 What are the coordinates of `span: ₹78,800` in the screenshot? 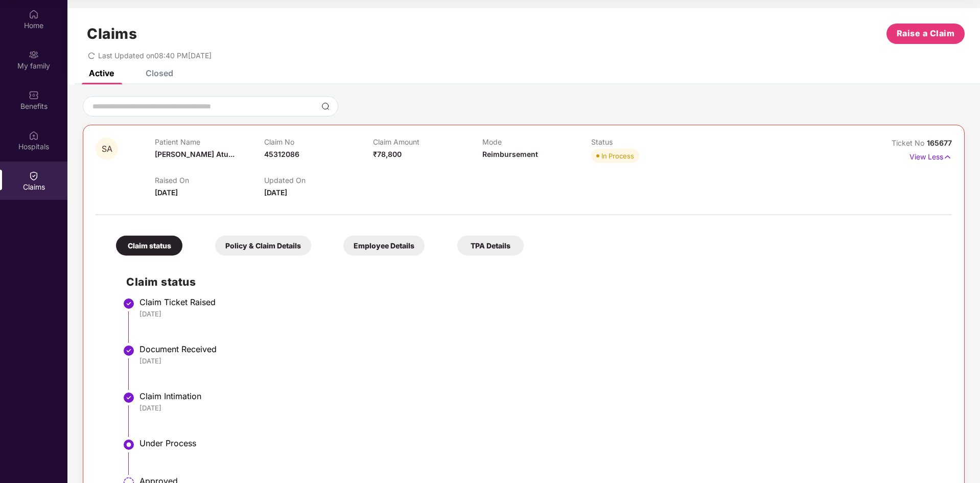 It's located at (388, 154).